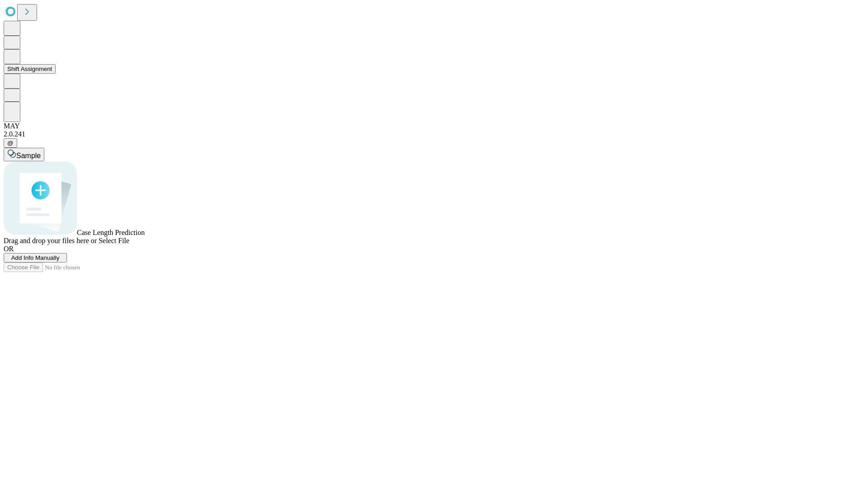 The width and height of the screenshot is (868, 488). Describe the element at coordinates (35, 258) in the screenshot. I see `button: Add Info Manually` at that location.